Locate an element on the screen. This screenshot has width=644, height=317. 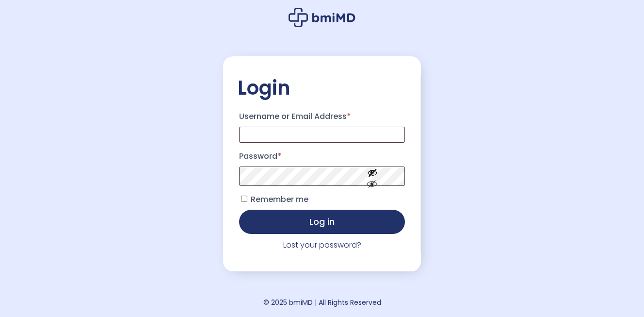
button: Show password is located at coordinates (372, 176).